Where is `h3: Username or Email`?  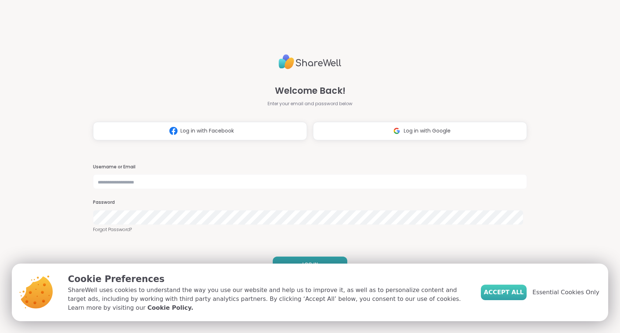
h3: Username or Email is located at coordinates (310, 167).